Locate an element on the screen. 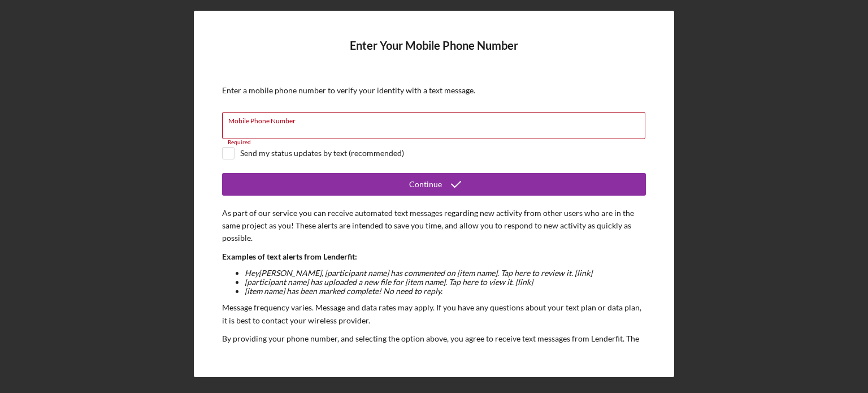 The image size is (868, 393). p: Examples of text alerts from Lenderfit: is located at coordinates (434, 257).